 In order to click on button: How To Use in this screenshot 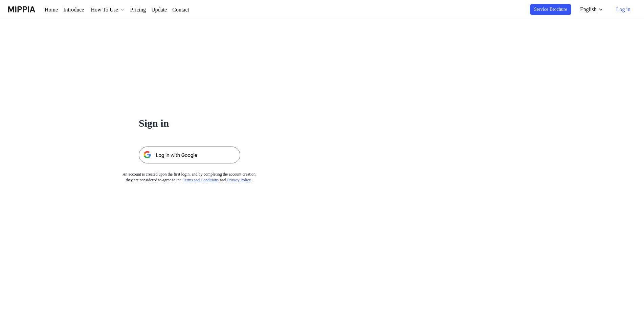, I will do `click(113, 10)`.